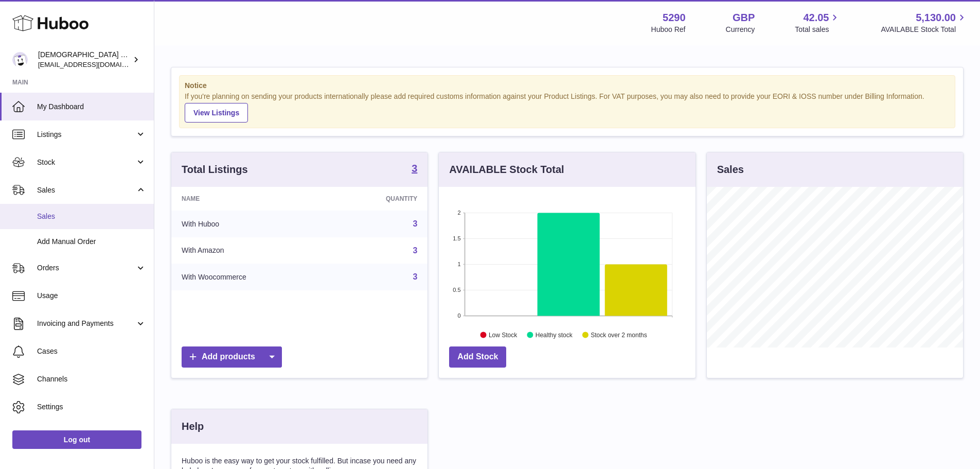 The width and height of the screenshot is (980, 469). Describe the element at coordinates (554, 334) in the screenshot. I see `text: Healthy stock` at that location.